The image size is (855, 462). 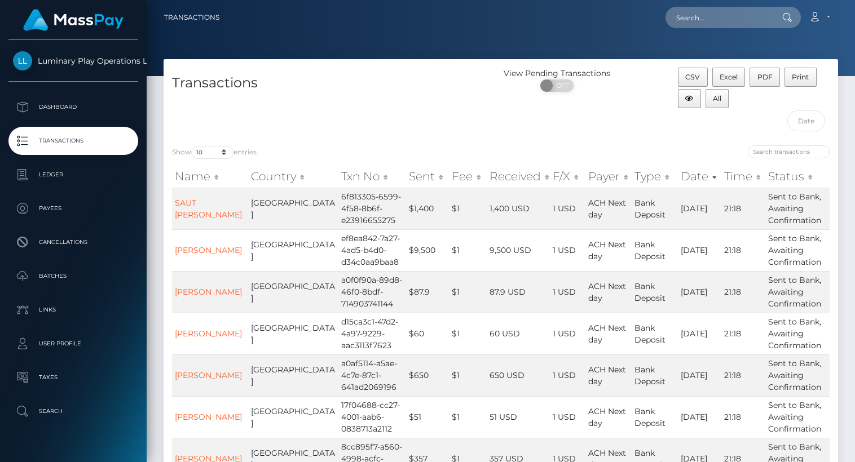 I want to click on td: a0f0f90a-89d8-46f0-8bdf-714903741144, so click(x=372, y=292).